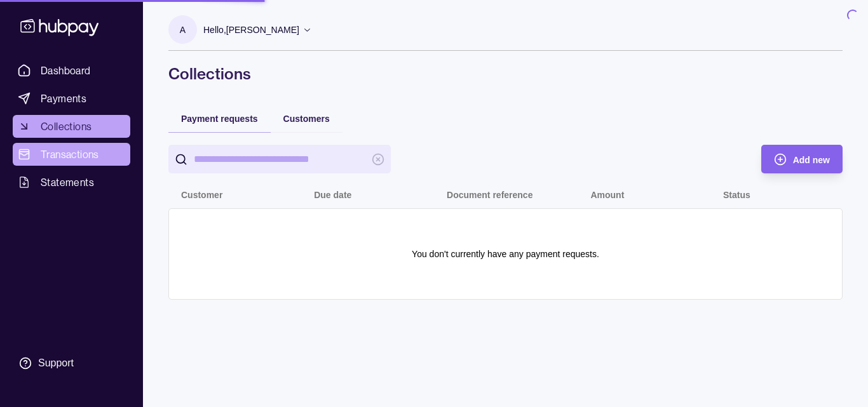  I want to click on input: search, so click(279, 159).